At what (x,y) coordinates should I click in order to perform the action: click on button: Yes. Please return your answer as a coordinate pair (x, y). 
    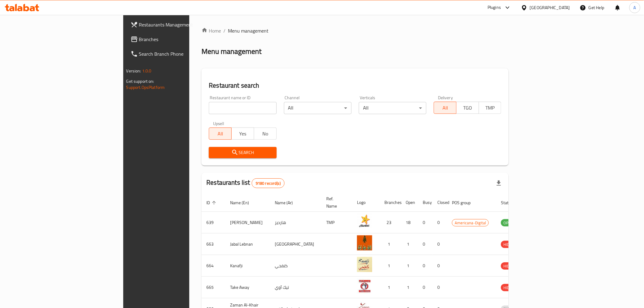
    Looking at the image, I should click on (243, 133).